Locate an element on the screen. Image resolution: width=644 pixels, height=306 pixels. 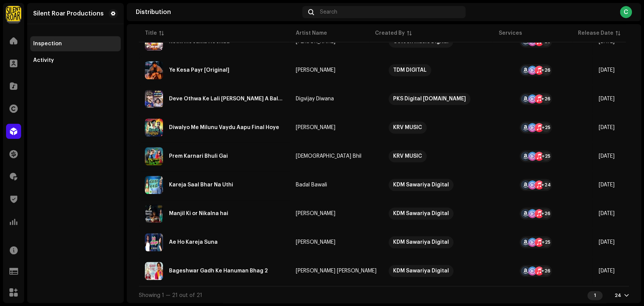
img: 19c80eec-e6ee-4239-80b6-3d844ecc4ffa is located at coordinates (154, 213).